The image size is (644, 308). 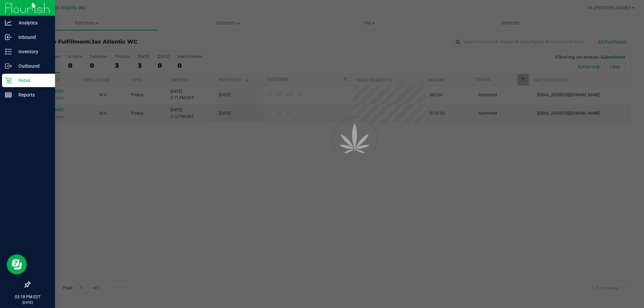 What do you see at coordinates (8, 51) in the screenshot?
I see `inline-svg: Inventory` at bounding box center [8, 51].